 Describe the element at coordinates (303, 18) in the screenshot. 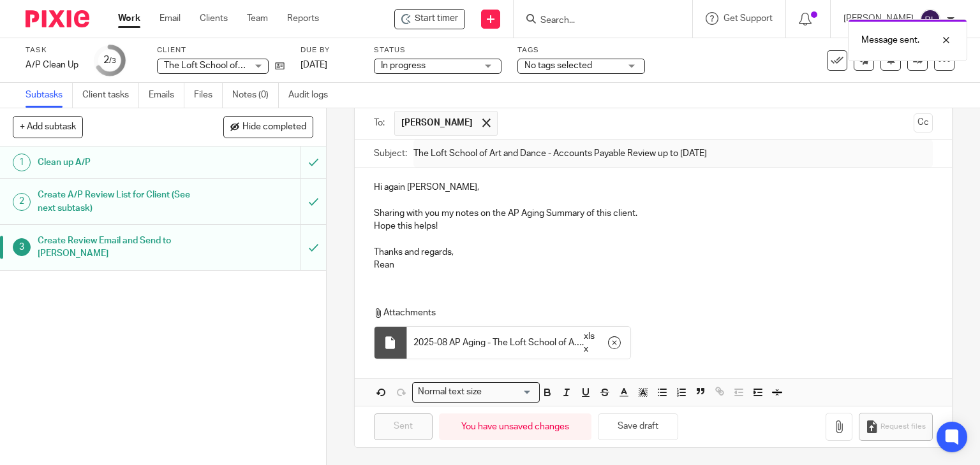

I see `a: Reports` at that location.